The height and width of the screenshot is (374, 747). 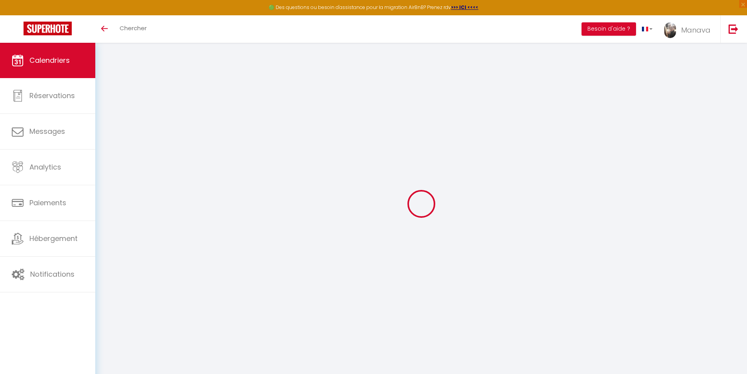 I want to click on span: Manava, so click(x=696, y=30).